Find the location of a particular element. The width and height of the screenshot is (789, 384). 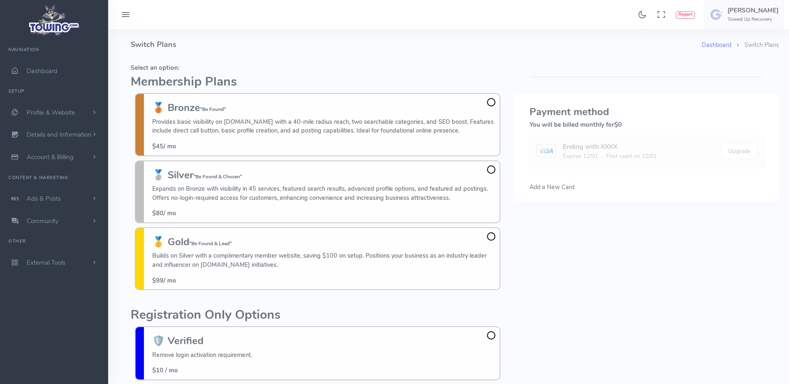

h2: Membership Plans is located at coordinates (317, 82).